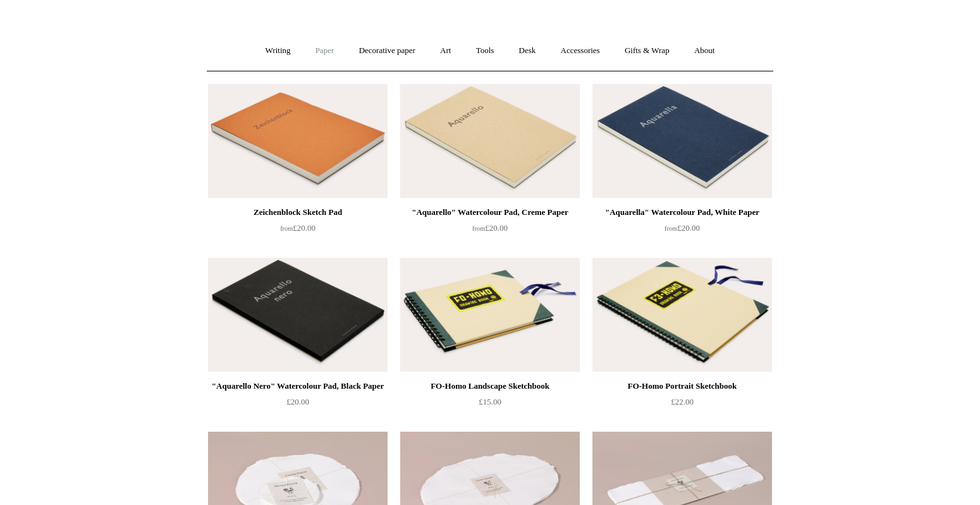 This screenshot has width=980, height=505. Describe the element at coordinates (485, 51) in the screenshot. I see `a: Tools` at that location.